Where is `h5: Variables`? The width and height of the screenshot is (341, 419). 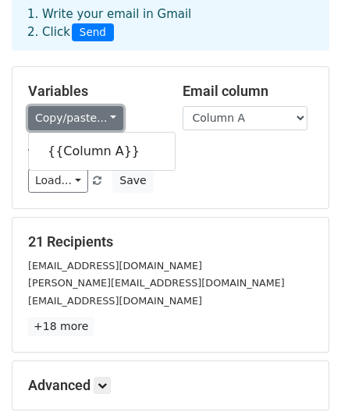
h5: Variables is located at coordinates (94, 91).